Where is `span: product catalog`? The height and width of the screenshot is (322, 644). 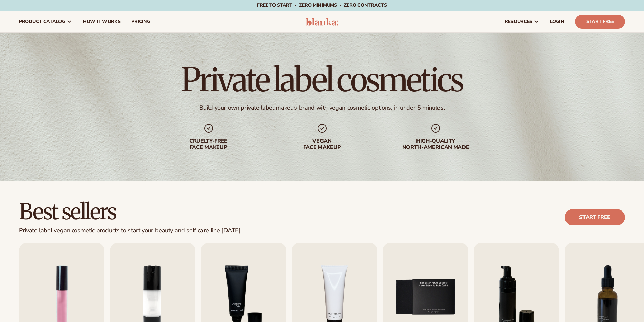
span: product catalog is located at coordinates (42, 22).